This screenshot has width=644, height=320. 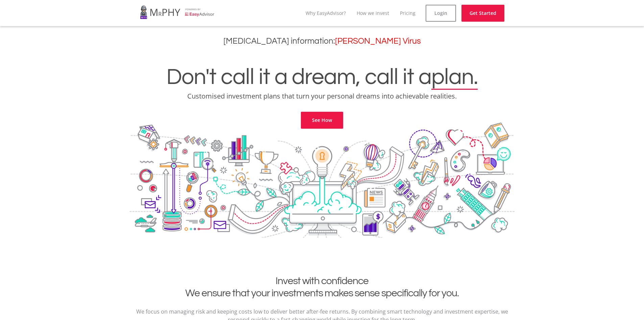 I want to click on a: Login, so click(x=441, y=13).